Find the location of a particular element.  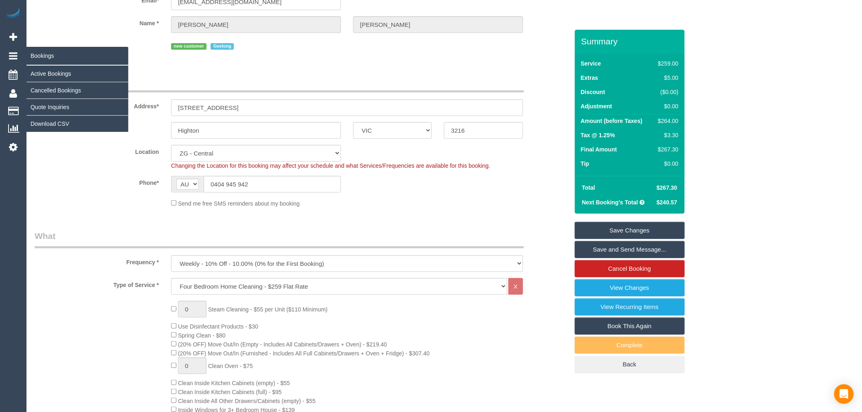

strong: Next Booking's Total is located at coordinates (610, 202).